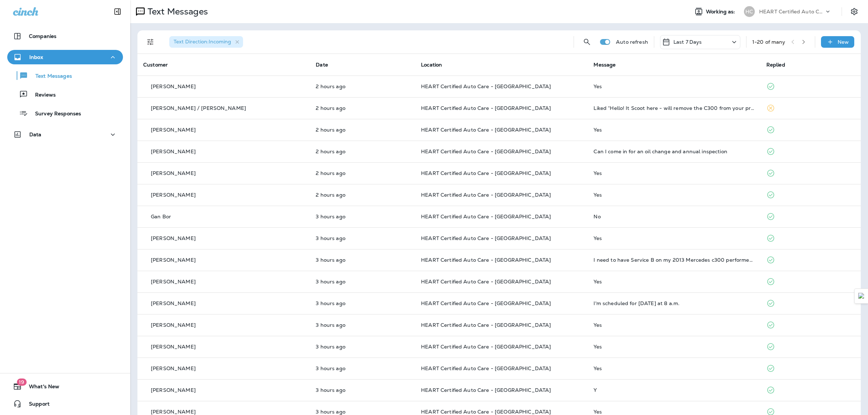 The width and height of the screenshot is (868, 415). I want to click on span: Support, so click(36, 405).